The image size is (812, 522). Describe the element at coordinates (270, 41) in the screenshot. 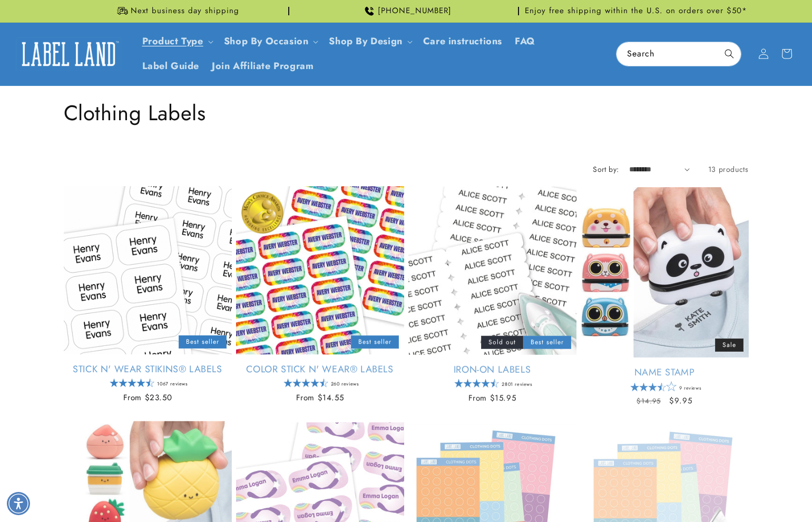

I see `summary: Shop By Occasion` at that location.